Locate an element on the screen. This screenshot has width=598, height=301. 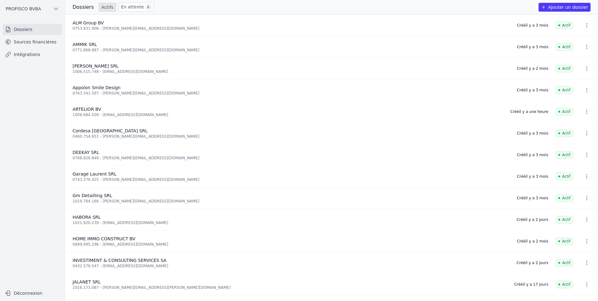
a: Sources financières is located at coordinates (32, 42).